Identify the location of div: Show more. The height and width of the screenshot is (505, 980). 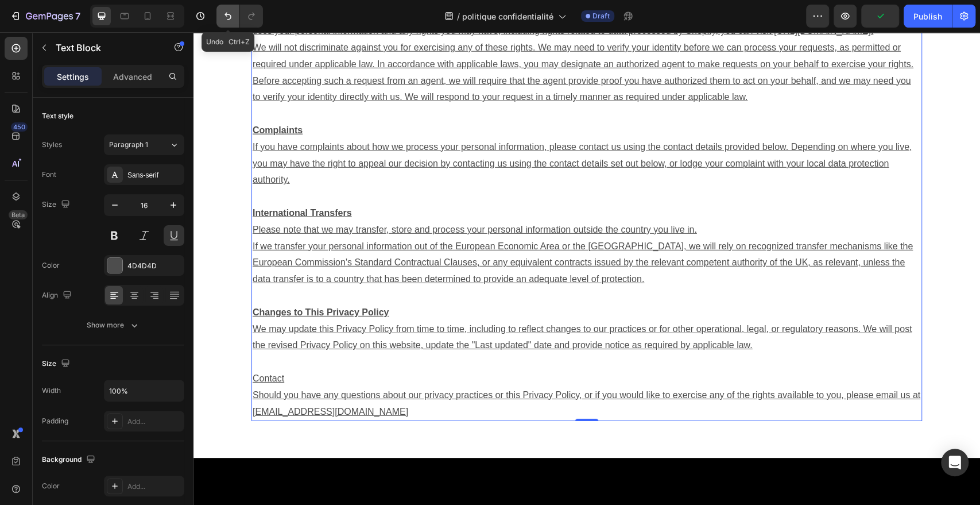
(114, 325).